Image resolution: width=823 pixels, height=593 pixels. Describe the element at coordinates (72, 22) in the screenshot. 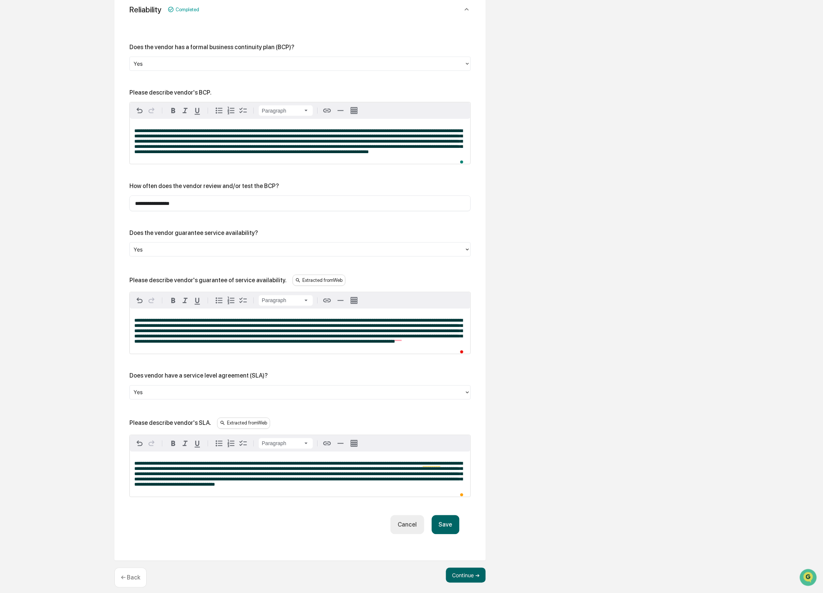

I see `p: How can we help?` at that location.